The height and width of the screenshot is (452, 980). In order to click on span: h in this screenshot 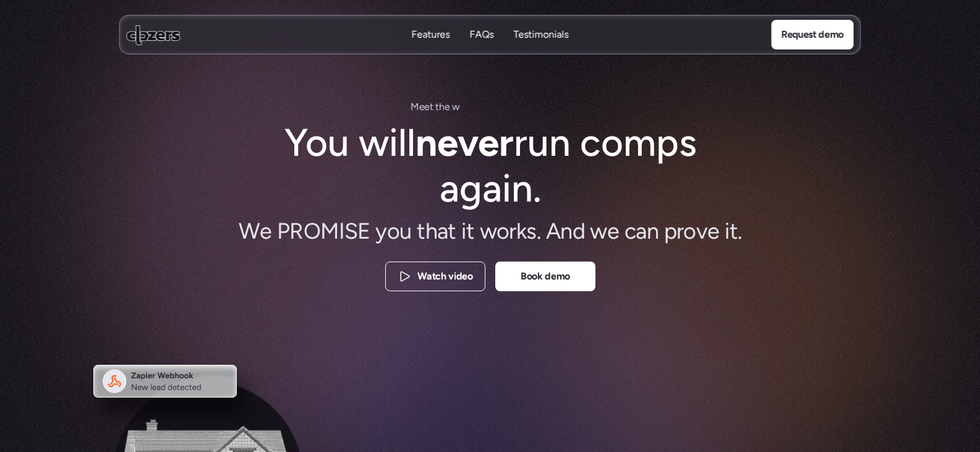, I will do `click(441, 107)`.